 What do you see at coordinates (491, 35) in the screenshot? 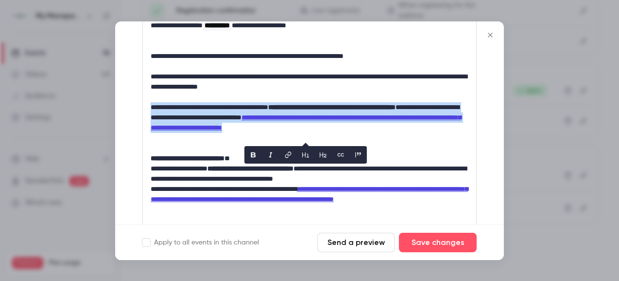
I see `button: Close` at bounding box center [491, 35].